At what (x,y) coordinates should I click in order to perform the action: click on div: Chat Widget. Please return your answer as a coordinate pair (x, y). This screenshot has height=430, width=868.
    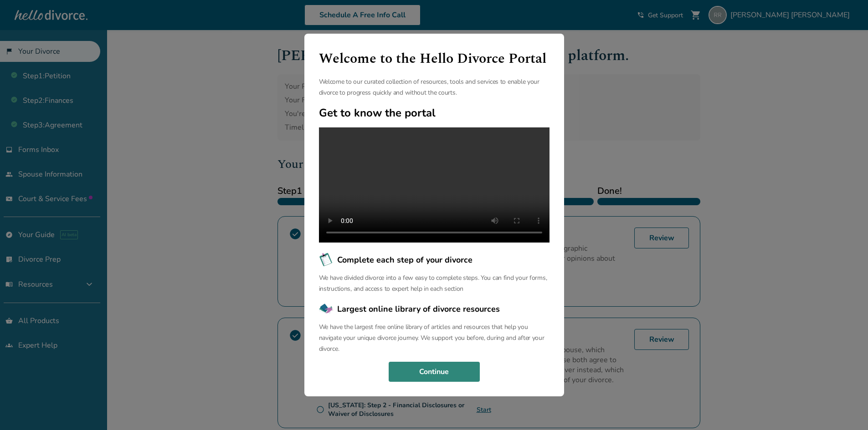
    Looking at the image, I should click on (845, 408).